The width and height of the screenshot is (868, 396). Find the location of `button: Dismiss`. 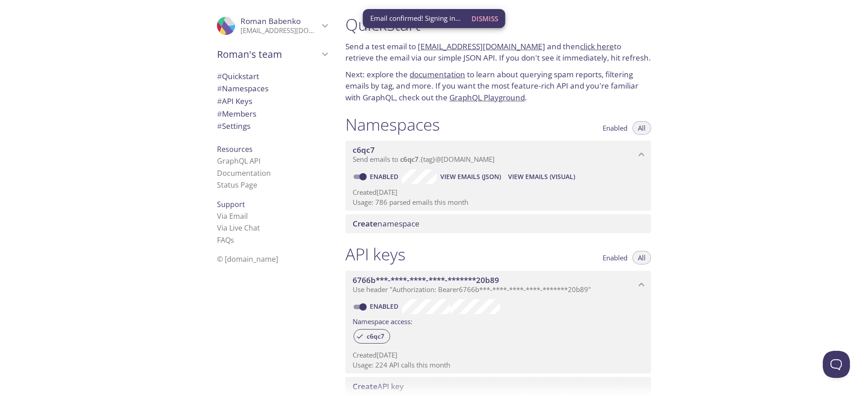

button: Dismiss is located at coordinates (485, 18).